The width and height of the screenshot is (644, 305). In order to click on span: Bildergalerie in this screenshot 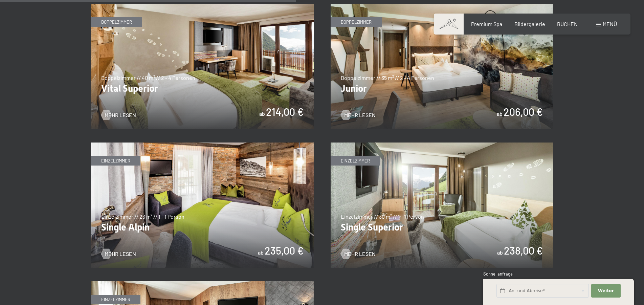, I will do `click(530, 24)`.